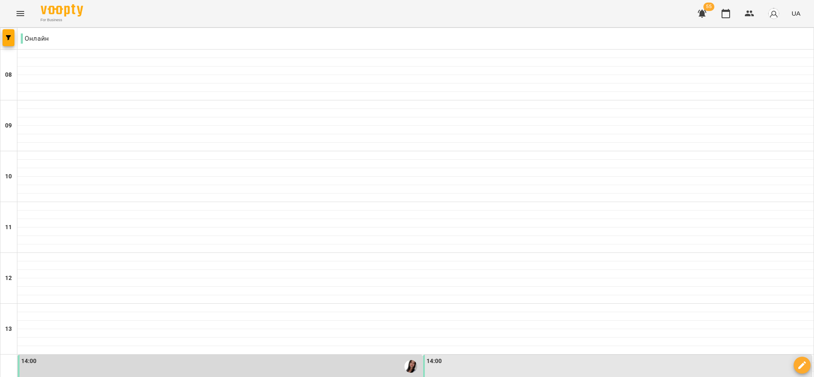 The width and height of the screenshot is (814, 377). Describe the element at coordinates (8, 75) in the screenshot. I see `h6: 08` at that location.